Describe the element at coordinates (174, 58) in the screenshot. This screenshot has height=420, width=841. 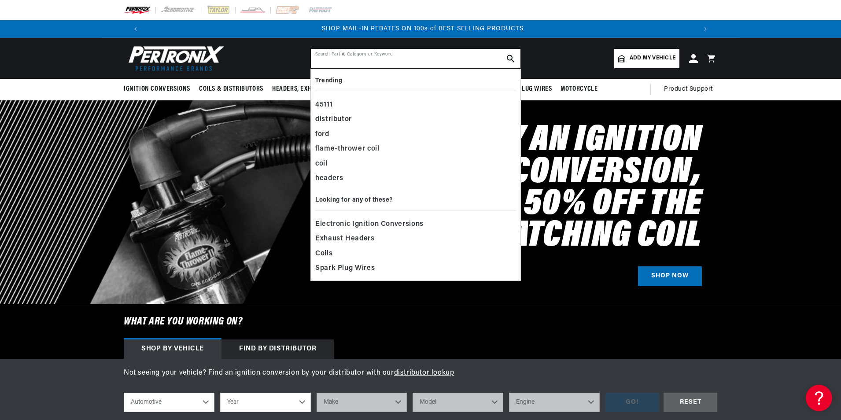
I see `img: Pertronix` at that location.